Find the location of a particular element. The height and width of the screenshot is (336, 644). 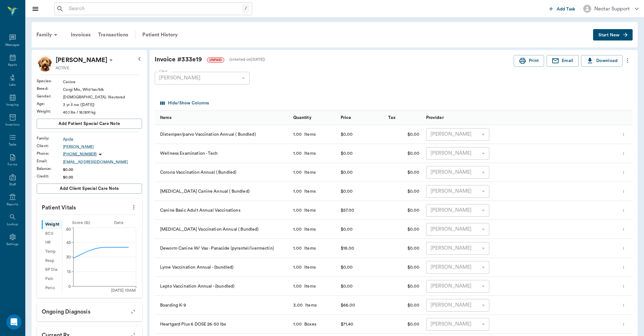

div: $18.00 is located at coordinates (348, 248).